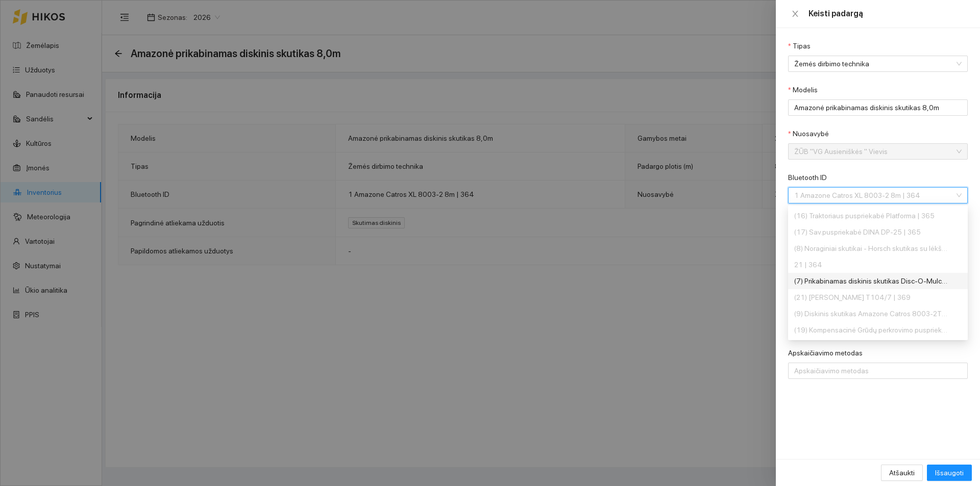 This screenshot has width=980, height=486. What do you see at coordinates (807, 178) in the screenshot?
I see `label: Bluetooth ID` at bounding box center [807, 178].